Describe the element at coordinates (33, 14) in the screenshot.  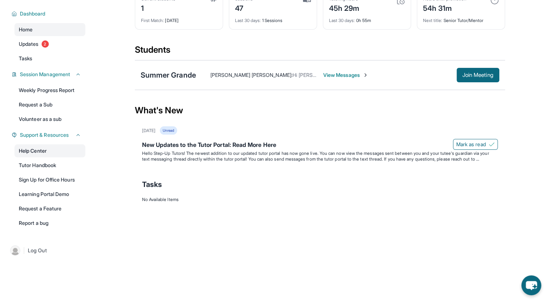
I see `span: Dashboard` at that location.